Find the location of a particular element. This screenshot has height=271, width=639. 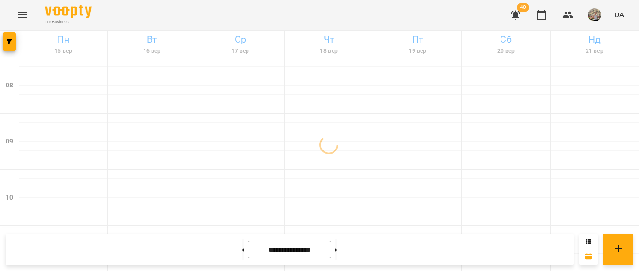

h6: 15 вер is located at coordinates (63, 51).